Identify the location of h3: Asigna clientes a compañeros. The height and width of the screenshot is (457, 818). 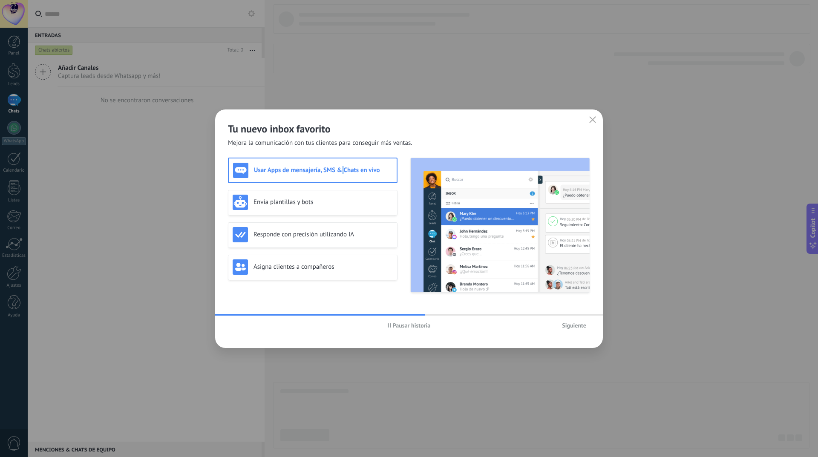
(323, 267).